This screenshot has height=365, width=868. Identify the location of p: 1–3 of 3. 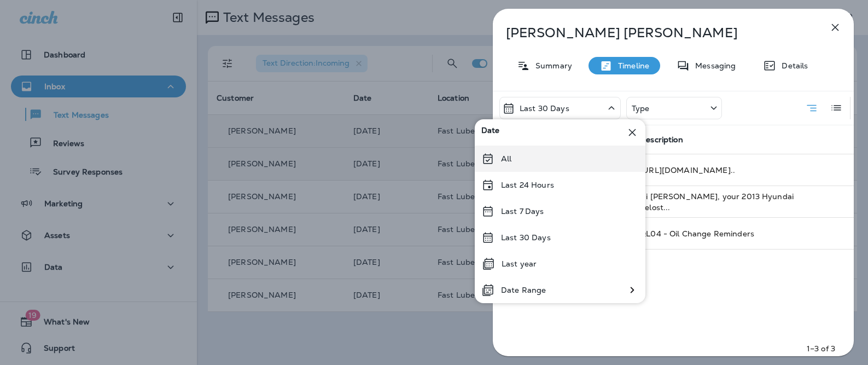
(821, 349).